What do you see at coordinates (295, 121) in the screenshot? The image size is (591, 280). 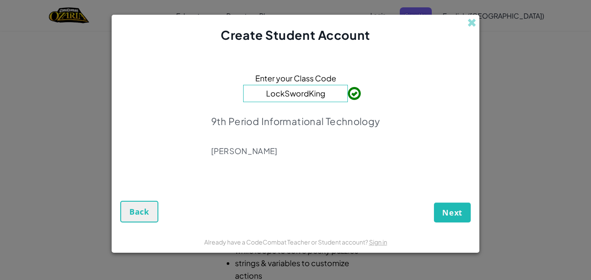 I see `p: 9th Period Informational Technology` at bounding box center [295, 121].